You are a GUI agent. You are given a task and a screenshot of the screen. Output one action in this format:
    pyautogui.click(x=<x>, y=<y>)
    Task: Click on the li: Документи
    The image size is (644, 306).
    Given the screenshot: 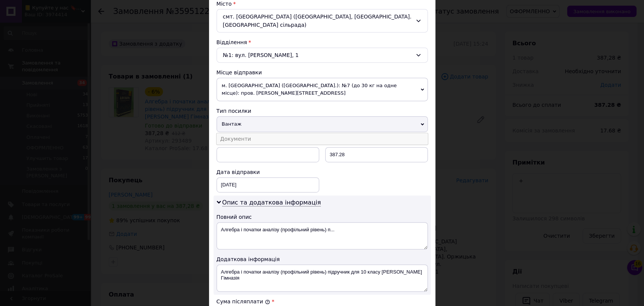 What is the action you would take?
    pyautogui.click(x=322, y=139)
    